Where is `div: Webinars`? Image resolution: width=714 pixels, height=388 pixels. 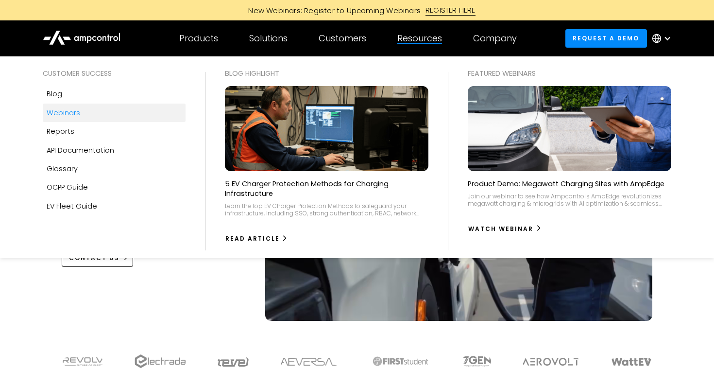 div: Webinars is located at coordinates (63, 113).